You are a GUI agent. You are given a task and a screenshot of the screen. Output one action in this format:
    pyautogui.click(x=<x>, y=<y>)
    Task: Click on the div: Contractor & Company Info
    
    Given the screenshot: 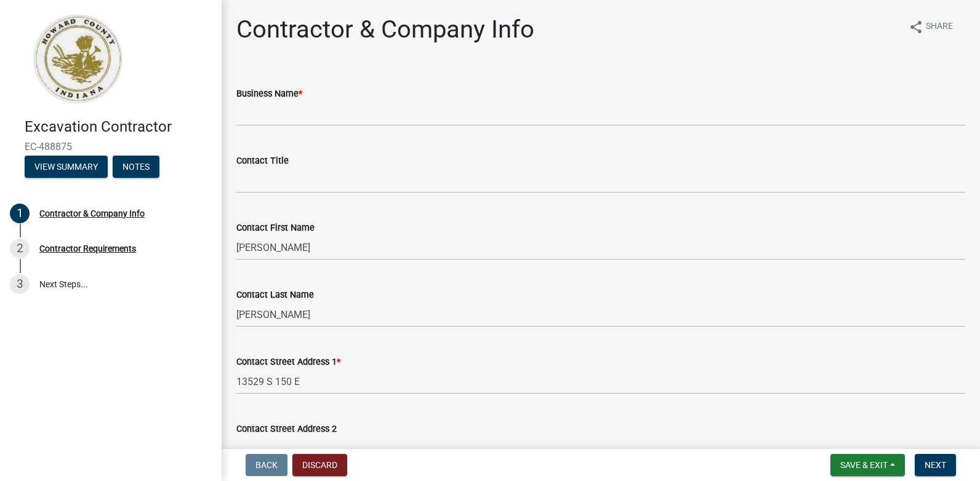 What is the action you would take?
    pyautogui.click(x=92, y=213)
    